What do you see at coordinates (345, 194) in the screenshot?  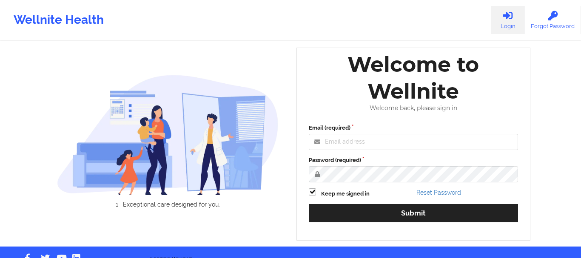 I see `label: Keep me signed in` at bounding box center [345, 194].